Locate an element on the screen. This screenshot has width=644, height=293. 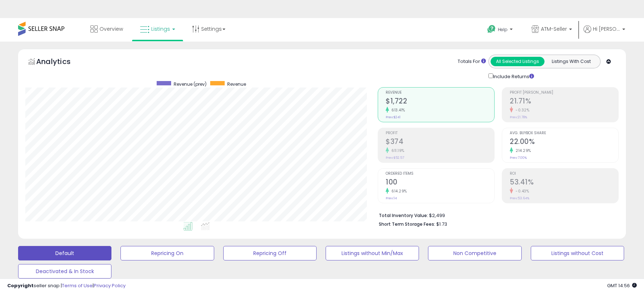
a: Listings is located at coordinates (157, 29).